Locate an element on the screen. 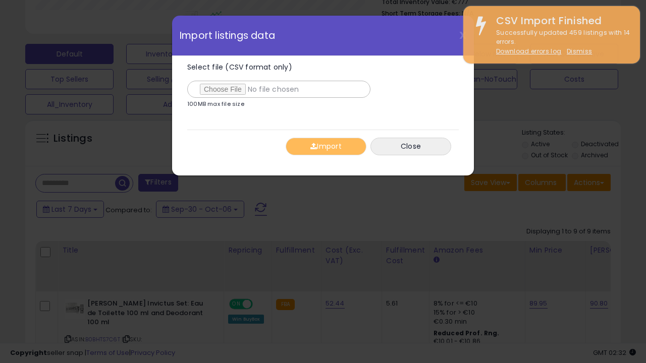  div: Successfully updated 459 listings with 14 errors. is located at coordinates (560, 42).